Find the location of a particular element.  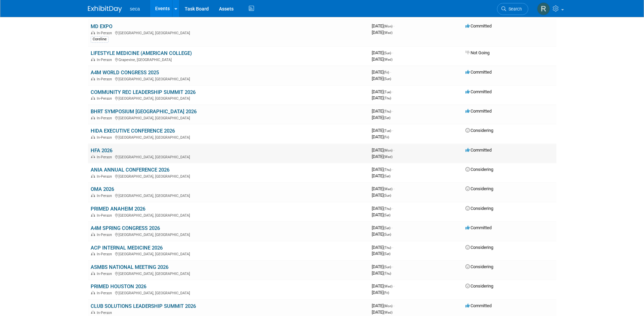

a: ACP INTERNAL MEDICINE 2026 is located at coordinates (127, 248).